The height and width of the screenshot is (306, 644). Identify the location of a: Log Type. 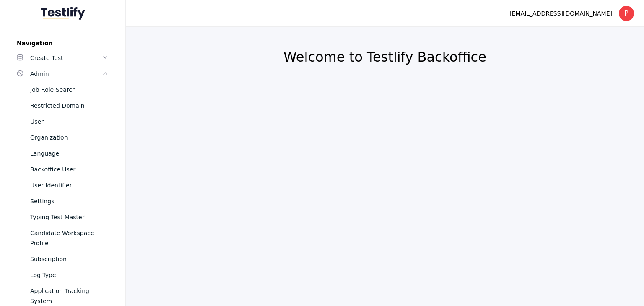
(63, 275).